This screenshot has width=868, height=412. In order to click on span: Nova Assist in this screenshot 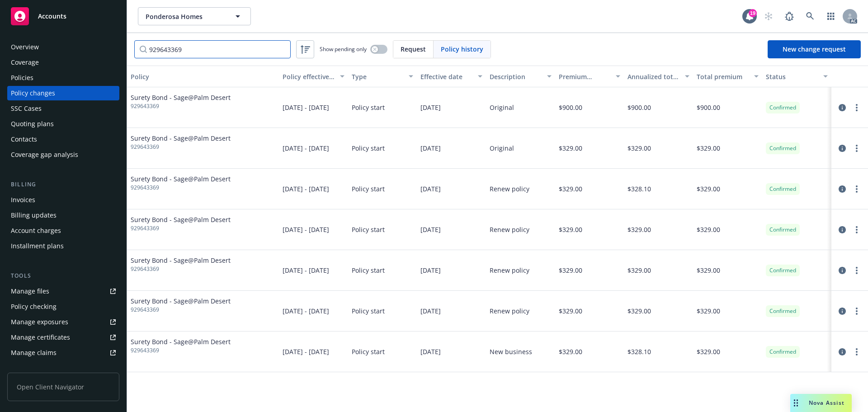, I will do `click(827, 402)`.